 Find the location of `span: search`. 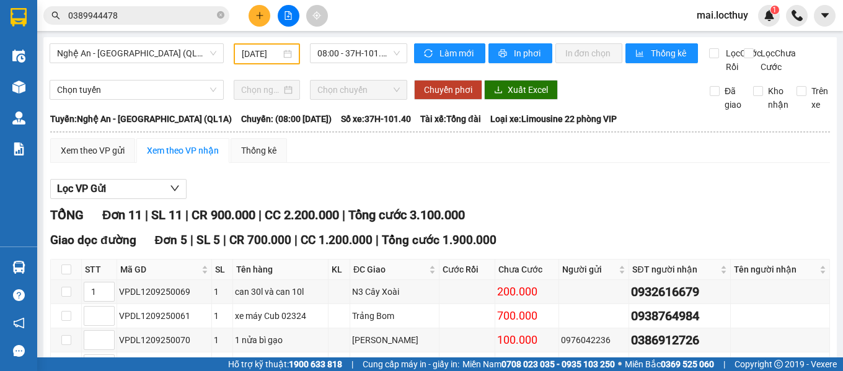

span: search is located at coordinates (56, 15).